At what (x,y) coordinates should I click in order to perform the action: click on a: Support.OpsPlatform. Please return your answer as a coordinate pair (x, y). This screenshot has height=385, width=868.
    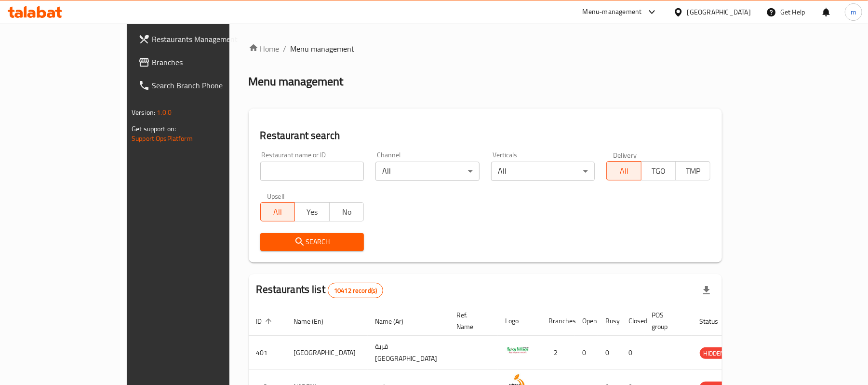
    Looking at the image, I should click on (162, 139).